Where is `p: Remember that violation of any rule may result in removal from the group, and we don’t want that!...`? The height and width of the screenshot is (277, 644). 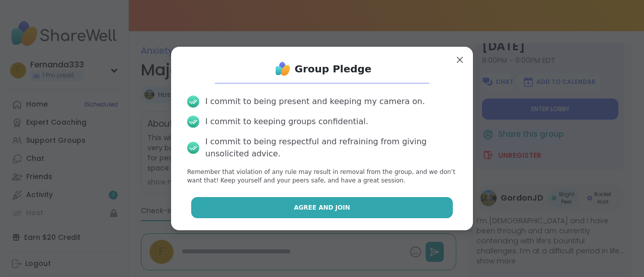
p: Remember that violation of any rule may result in removal from the group, and we don’t want that!... is located at coordinates (322, 176).